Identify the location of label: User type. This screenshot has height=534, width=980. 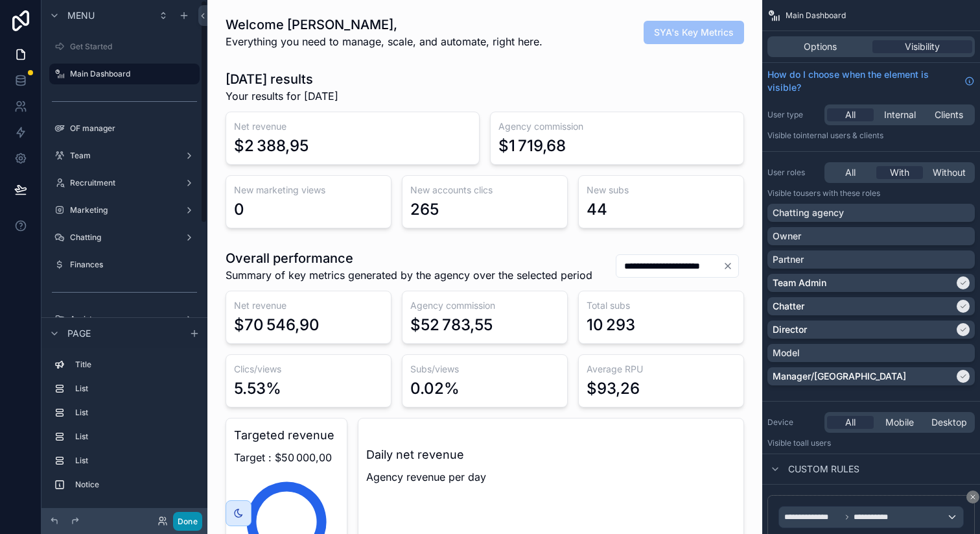
(793, 115).